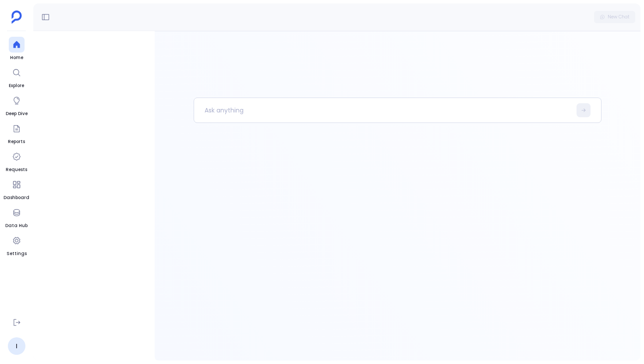 Image resolution: width=644 pixels, height=364 pixels. What do you see at coordinates (16, 198) in the screenshot?
I see `span: Dashboard` at bounding box center [16, 198].